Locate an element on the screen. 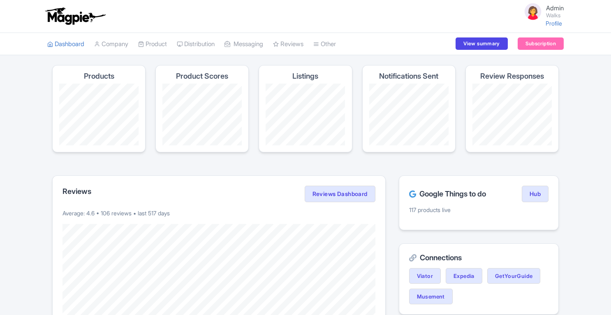 This screenshot has height=315, width=611. h2: Google Things to do is located at coordinates (447, 194).